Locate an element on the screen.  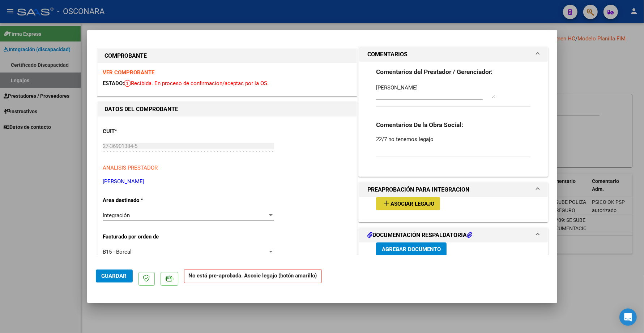
span: Guardar is located at coordinates (114, 276).